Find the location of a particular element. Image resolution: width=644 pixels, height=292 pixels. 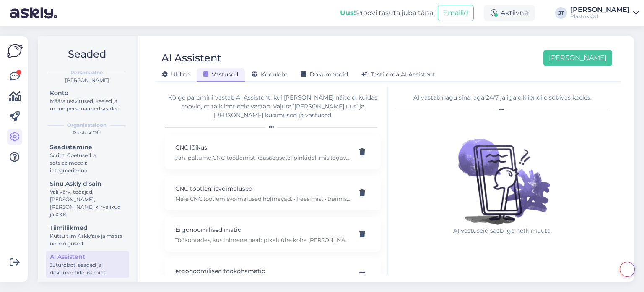

p: Ergonoomilised matid is located at coordinates (263, 230).